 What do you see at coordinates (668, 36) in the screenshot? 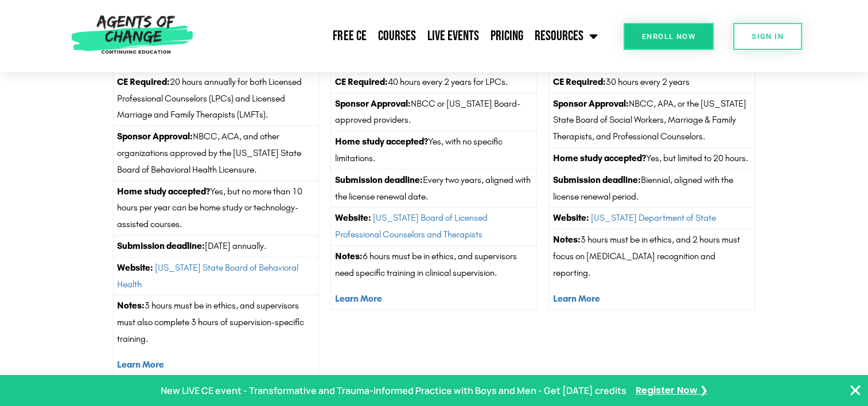
I see `span: Enroll Now` at bounding box center [668, 36].